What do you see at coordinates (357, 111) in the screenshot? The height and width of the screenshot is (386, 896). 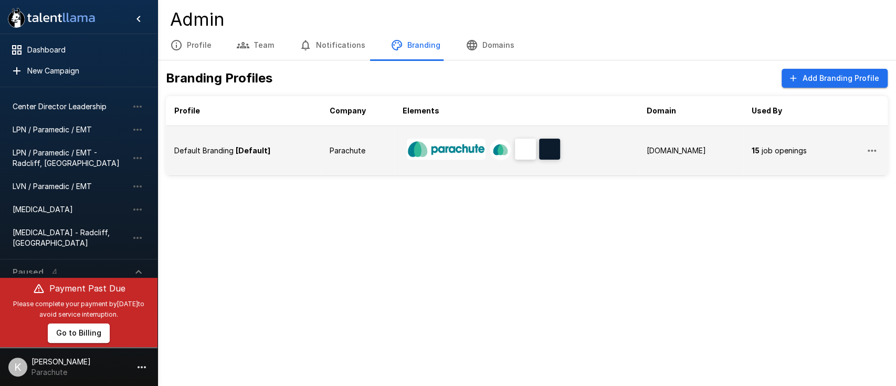 I see `th: Company` at bounding box center [357, 111].